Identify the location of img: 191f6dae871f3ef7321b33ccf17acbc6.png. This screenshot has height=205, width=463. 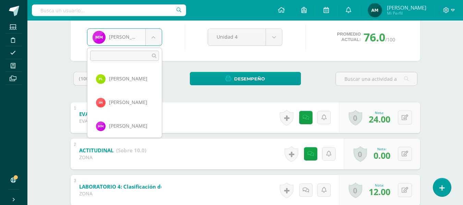
(101, 79).